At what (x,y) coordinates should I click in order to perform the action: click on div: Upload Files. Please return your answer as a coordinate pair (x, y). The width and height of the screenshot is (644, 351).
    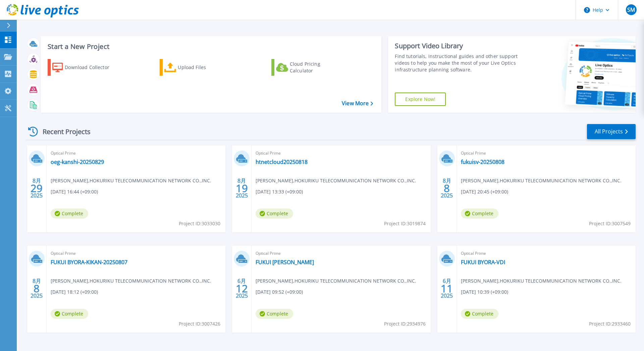
    Looking at the image, I should click on (205, 67).